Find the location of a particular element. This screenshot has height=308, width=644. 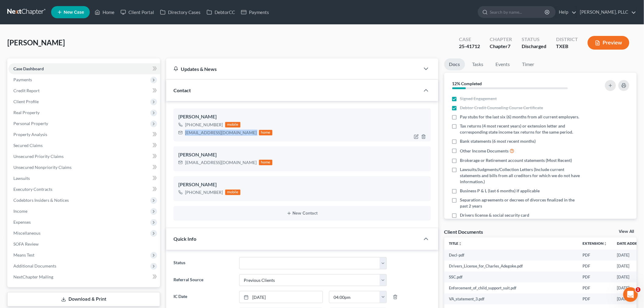

div: Discharged is located at coordinates (534, 46).